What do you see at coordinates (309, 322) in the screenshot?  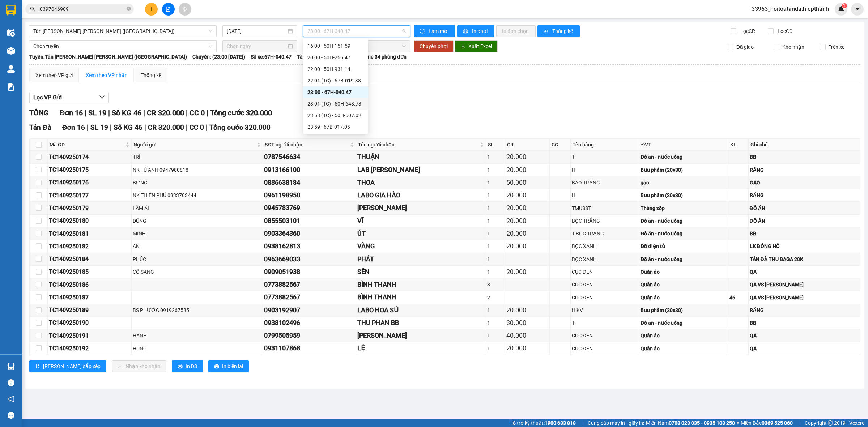 I see `div: 0938102496` at bounding box center [309, 322].